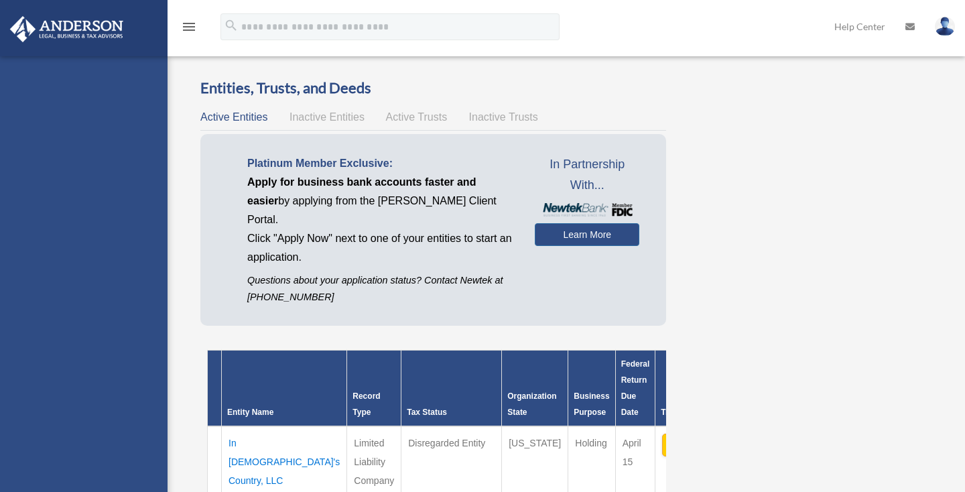 The height and width of the screenshot is (492, 965). Describe the element at coordinates (381, 248) in the screenshot. I see `p: Click "Apply Now" next to one of your entities to start an application.` at that location.